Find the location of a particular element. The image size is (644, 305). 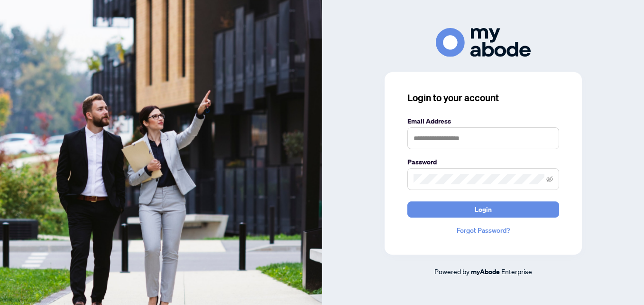

label: Password is located at coordinates (483, 162).